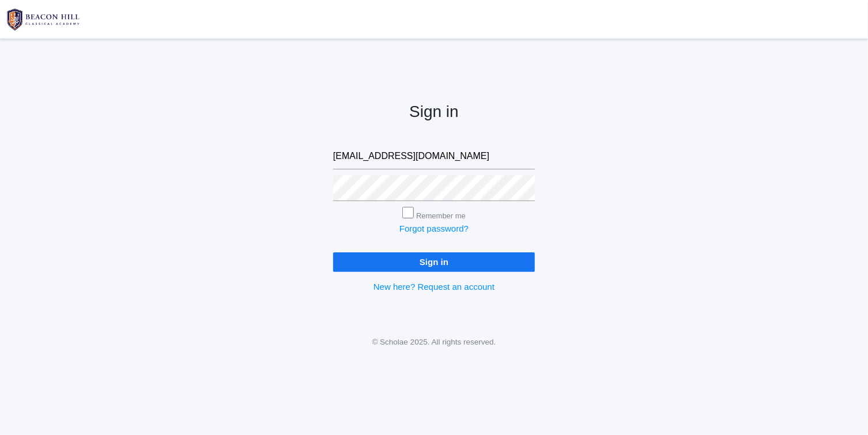 The image size is (868, 435). What do you see at coordinates (434, 286) in the screenshot?
I see `a: New here? Request an account` at bounding box center [434, 286].